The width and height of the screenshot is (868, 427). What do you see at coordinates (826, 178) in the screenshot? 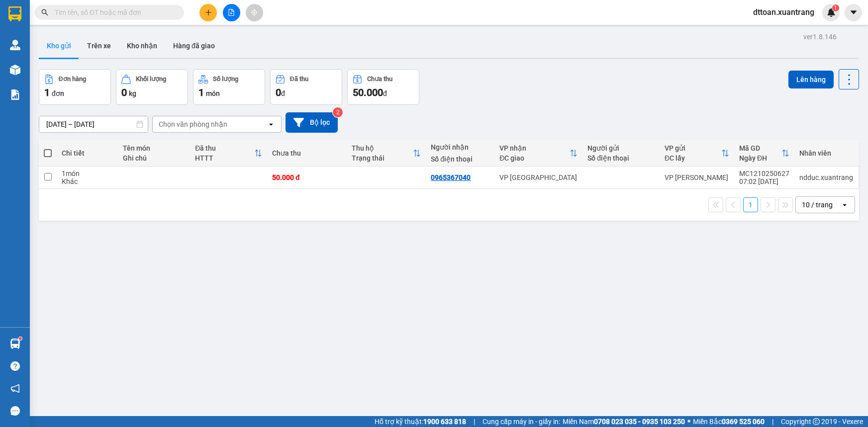
I see `div: ndduc.xuantrang` at bounding box center [826, 178].